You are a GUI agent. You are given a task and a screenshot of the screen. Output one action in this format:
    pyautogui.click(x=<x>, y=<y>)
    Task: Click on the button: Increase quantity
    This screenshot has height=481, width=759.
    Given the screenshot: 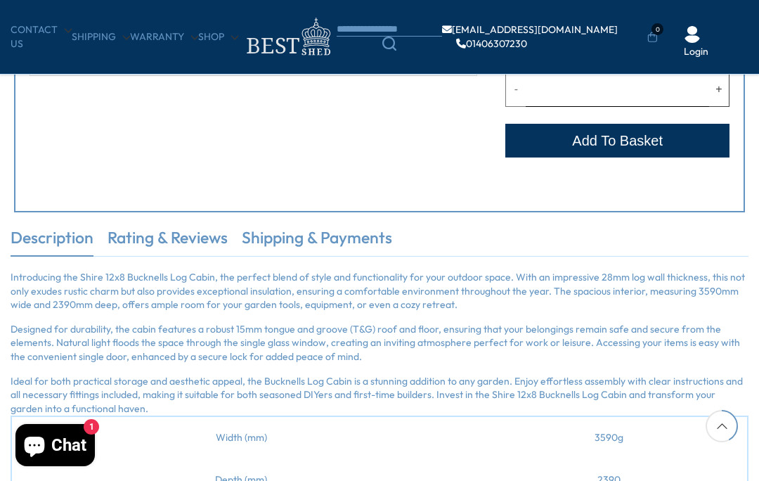 What is the action you would take?
    pyautogui.click(x=719, y=89)
    